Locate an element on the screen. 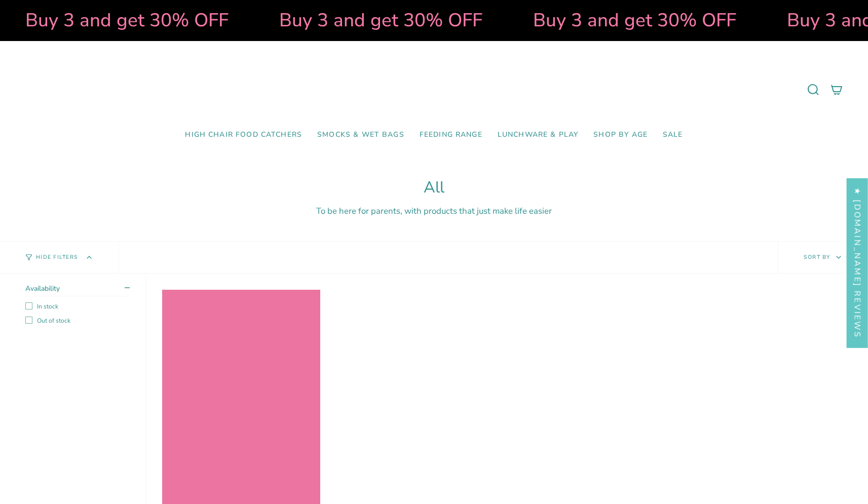  label: In stock is located at coordinates (77, 306).